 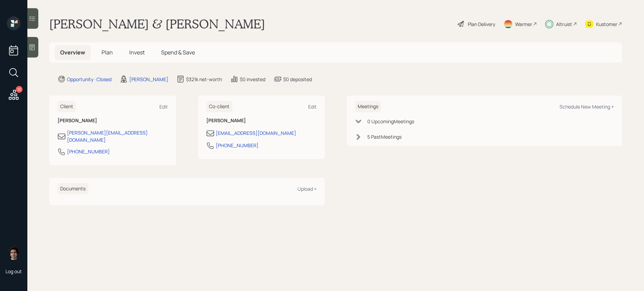 What do you see at coordinates (482, 24) in the screenshot?
I see `div: Plan Delivery` at bounding box center [482, 24].